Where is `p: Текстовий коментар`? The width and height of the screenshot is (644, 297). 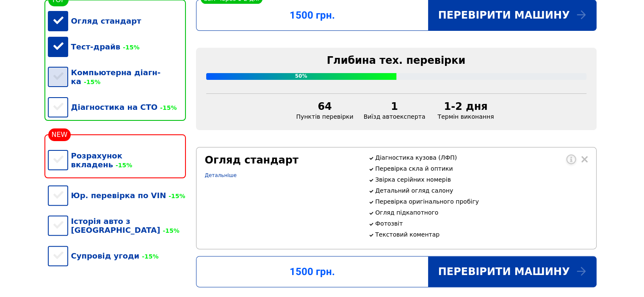
p: Текстовий коментар is located at coordinates (480, 235).